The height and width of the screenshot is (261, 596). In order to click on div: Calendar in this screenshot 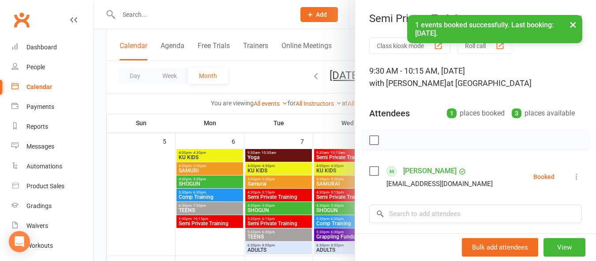, I will do `click(39, 87)`.